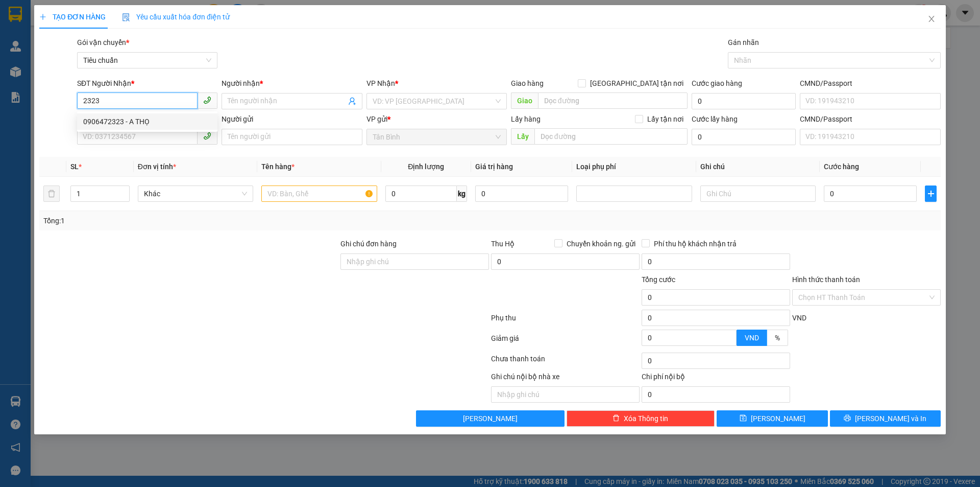 Image resolution: width=980 pixels, height=487 pixels. Describe the element at coordinates (565, 394) in the screenshot. I see `input: Nhập ghi chú` at that location.